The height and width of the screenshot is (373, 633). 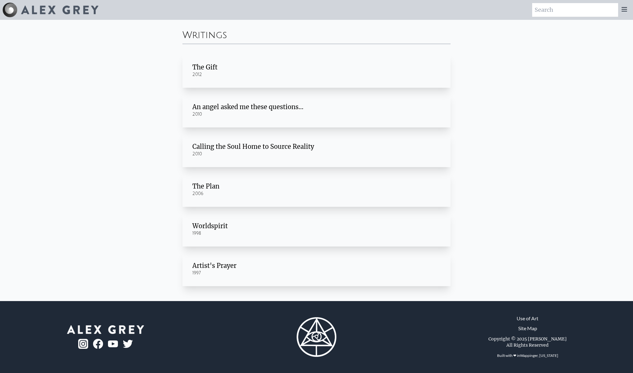 I want to click on img: twitter-logo.png, so click(x=128, y=344).